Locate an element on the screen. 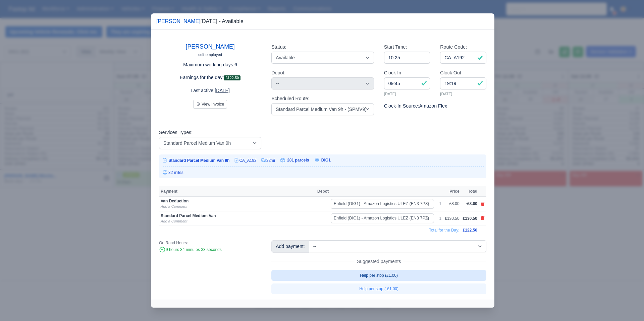 This screenshot has width=644, height=321. th: Price is located at coordinates (452, 192).